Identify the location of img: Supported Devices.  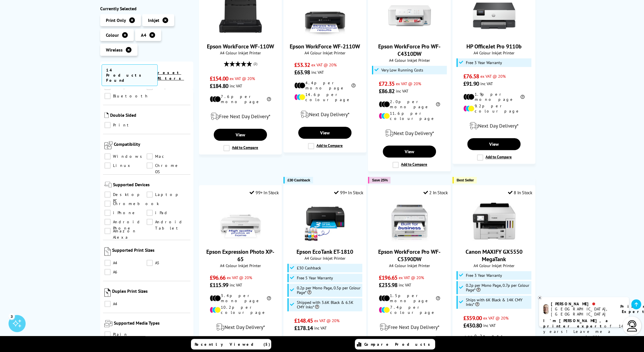
(108, 185).